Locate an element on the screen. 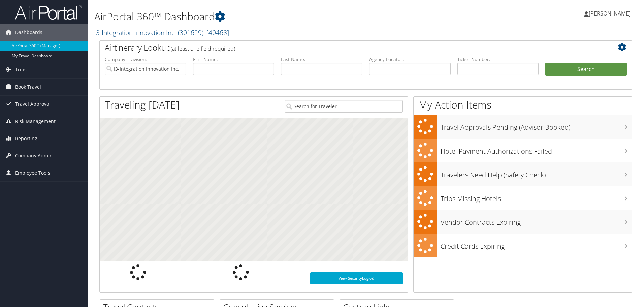 The image size is (644, 307). a: Trips Missing Hotels is located at coordinates (523, 198).